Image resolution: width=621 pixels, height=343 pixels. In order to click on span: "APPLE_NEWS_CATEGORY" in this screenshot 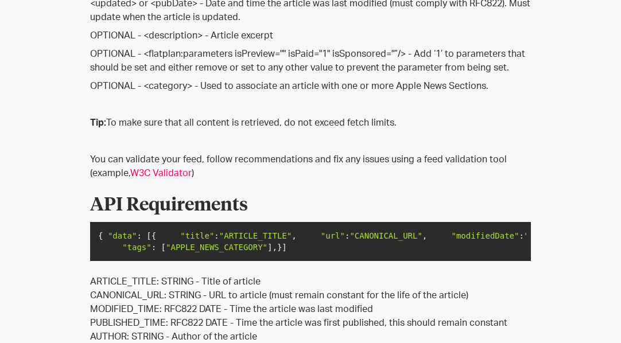, I will do `click(216, 247)`.